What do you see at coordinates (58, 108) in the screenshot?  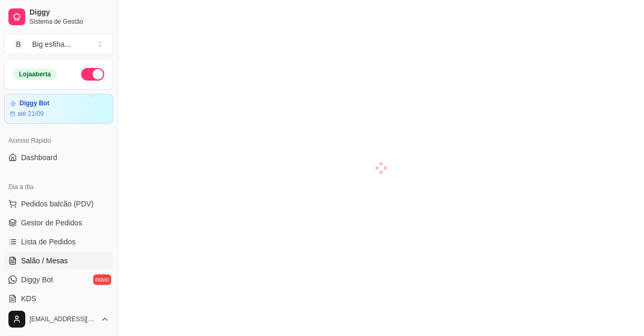 I see `a: Diggy Botaté 21/09` at bounding box center [58, 108].